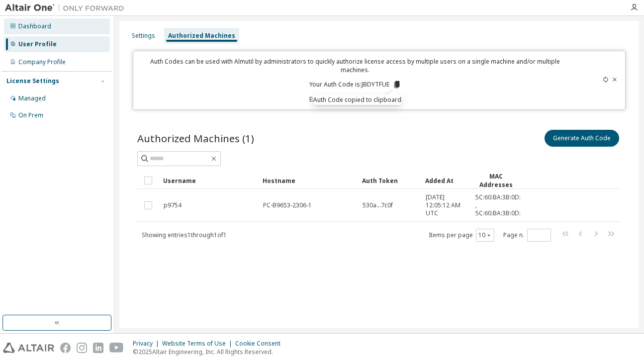  Describe the element at coordinates (260, 344) in the screenshot. I see `div: Cookie Consent` at that location.